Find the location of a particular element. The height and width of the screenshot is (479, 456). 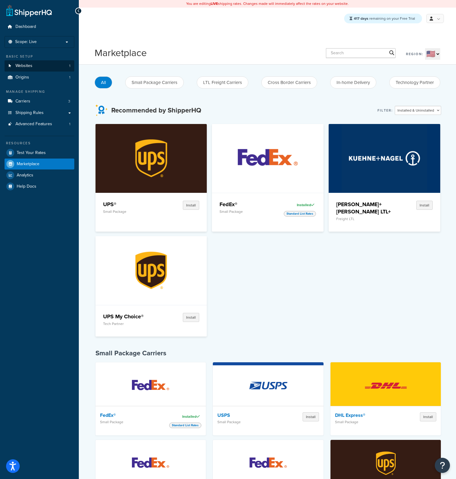

strong: 417 days is located at coordinates (361, 18).